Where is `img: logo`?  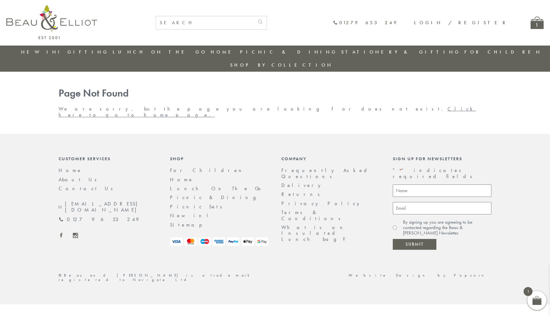 img: logo is located at coordinates (52, 22).